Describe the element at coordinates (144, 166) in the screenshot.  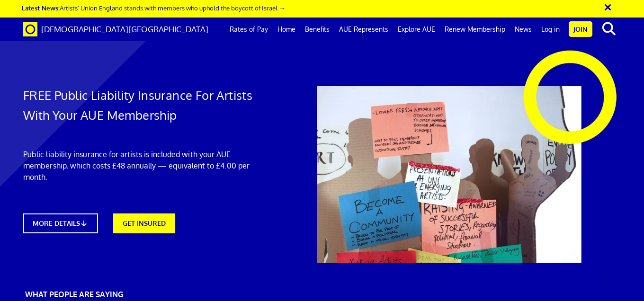
I see `p: Public liability insurance for artists is included with your AUE membership, which costs £48 annu...` at that location.